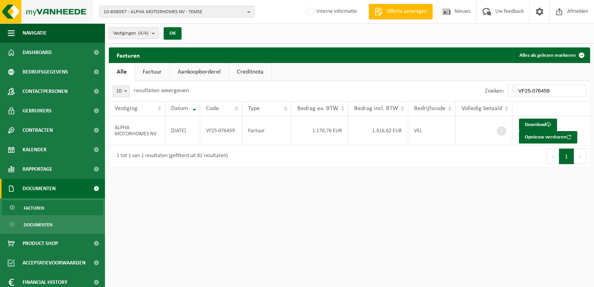  Describe the element at coordinates (320, 131) in the screenshot. I see `td: 1.170,76 EUR` at that location.